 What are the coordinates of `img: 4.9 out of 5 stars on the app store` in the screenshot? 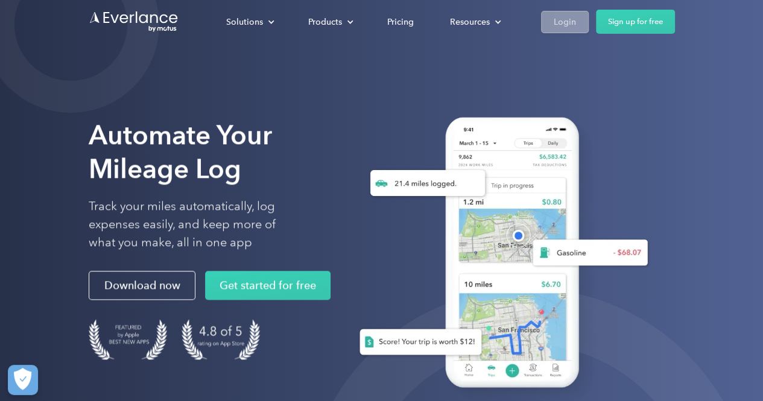 It's located at (221, 340).